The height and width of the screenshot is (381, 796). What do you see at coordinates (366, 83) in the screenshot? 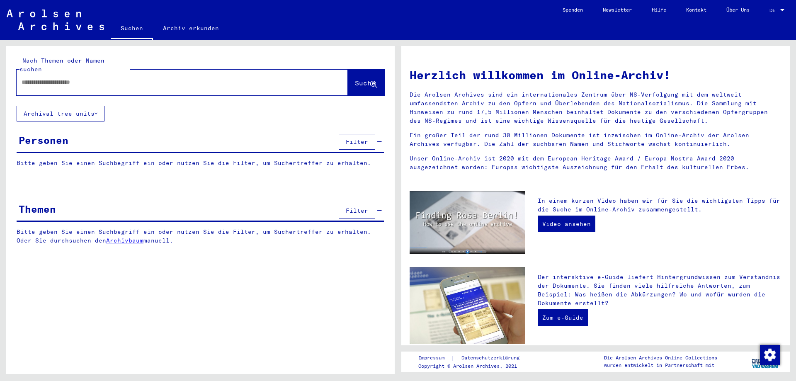
I see `button: Suche` at bounding box center [366, 83].